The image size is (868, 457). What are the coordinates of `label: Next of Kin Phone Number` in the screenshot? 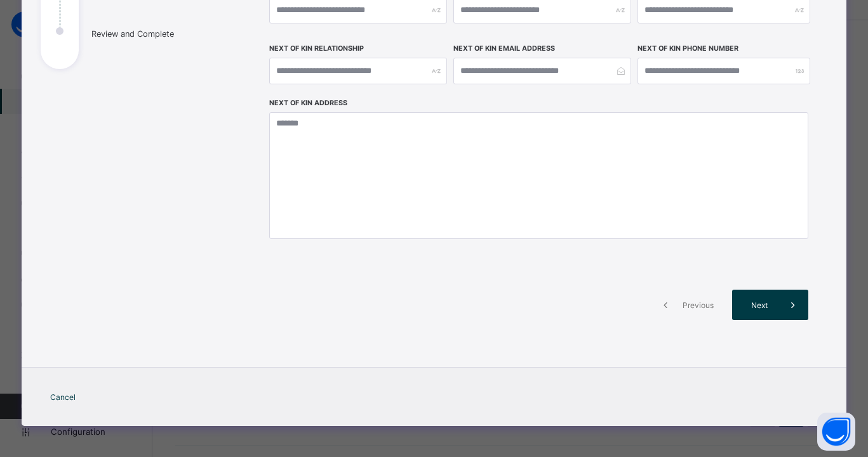 It's located at (687, 48).